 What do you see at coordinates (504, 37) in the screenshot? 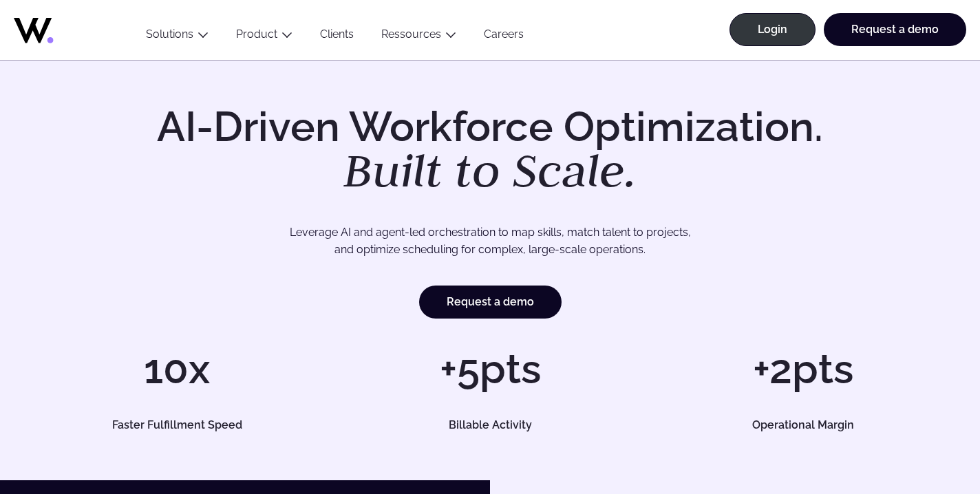
I see `a: Careers` at bounding box center [504, 37].